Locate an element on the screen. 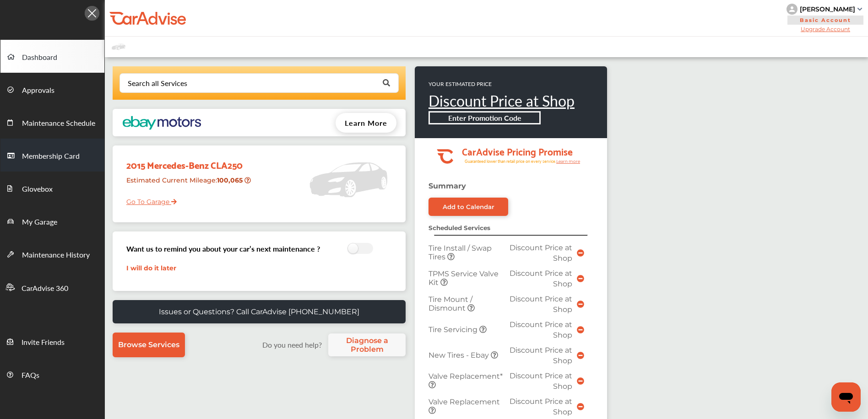 This screenshot has height=419, width=868. a: Browse Services is located at coordinates (149, 345).